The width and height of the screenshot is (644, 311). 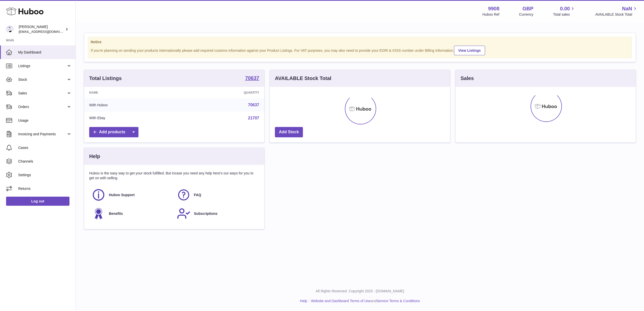 I want to click on span: Settings, so click(x=45, y=175).